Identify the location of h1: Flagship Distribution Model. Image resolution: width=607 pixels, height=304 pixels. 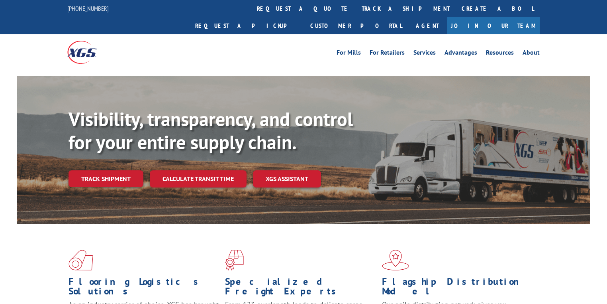
(457, 288).